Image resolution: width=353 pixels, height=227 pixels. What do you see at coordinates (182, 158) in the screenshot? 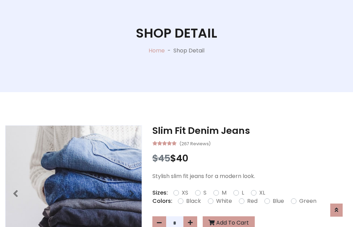
I see `span: 40` at bounding box center [182, 158].